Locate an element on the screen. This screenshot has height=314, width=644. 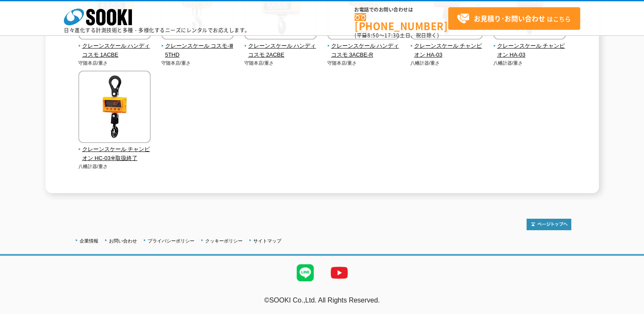
img: YouTube is located at coordinates (339, 273).